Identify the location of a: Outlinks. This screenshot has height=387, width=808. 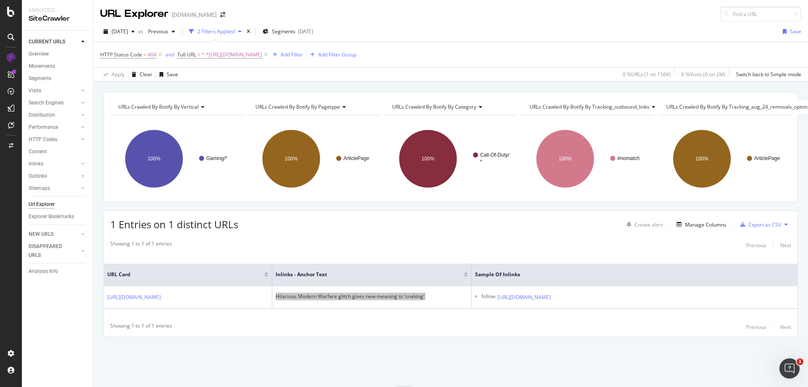
(53, 176).